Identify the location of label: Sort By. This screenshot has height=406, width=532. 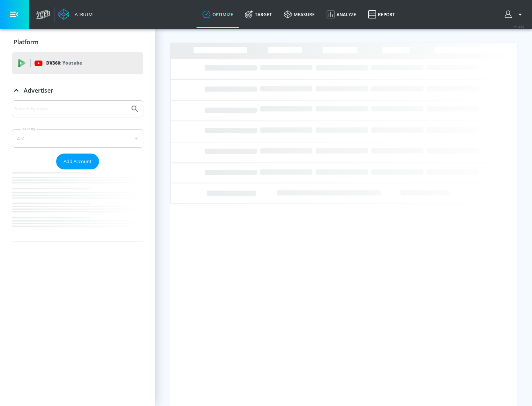
(29, 129).